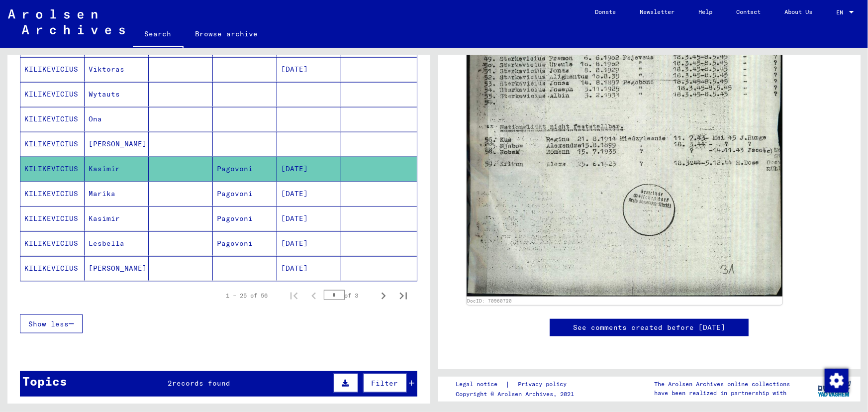  What do you see at coordinates (201, 383) in the screenshot?
I see `span: records found` at bounding box center [201, 383].